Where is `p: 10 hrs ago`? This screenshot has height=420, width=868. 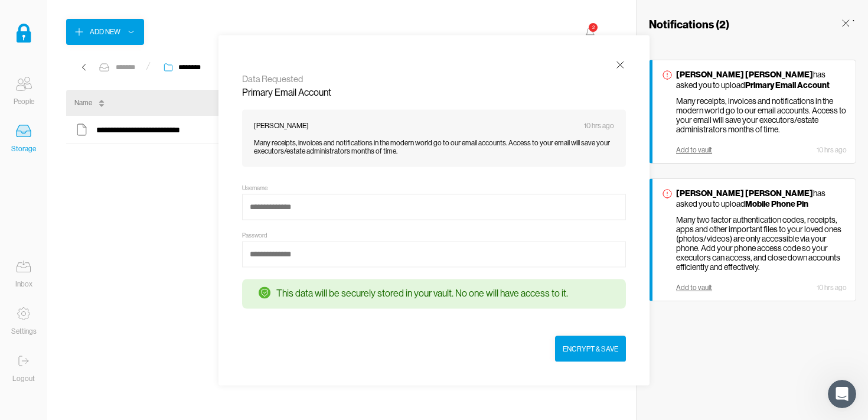 p: 10 hrs ago is located at coordinates (599, 125).